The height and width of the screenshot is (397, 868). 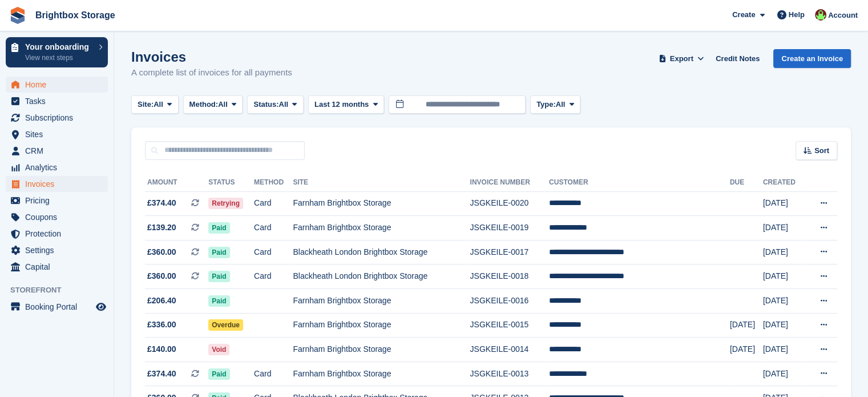 I want to click on button: Type: All, so click(x=556, y=105).